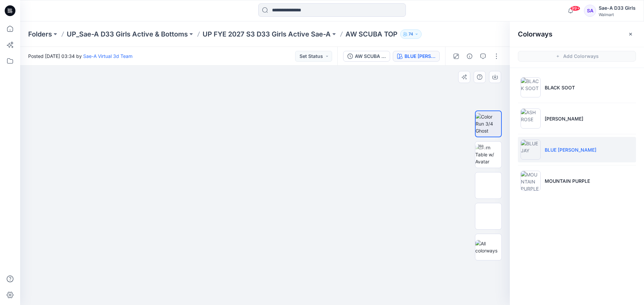 The height and width of the screenshot is (305, 644). I want to click on img: Color Run 3/4 Ghost, so click(488, 123).